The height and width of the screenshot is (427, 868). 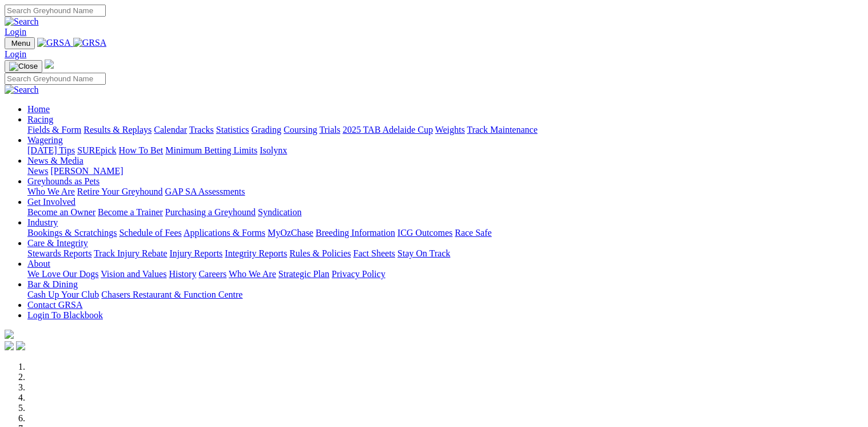 What do you see at coordinates (38, 170) in the screenshot?
I see `a: News` at bounding box center [38, 170].